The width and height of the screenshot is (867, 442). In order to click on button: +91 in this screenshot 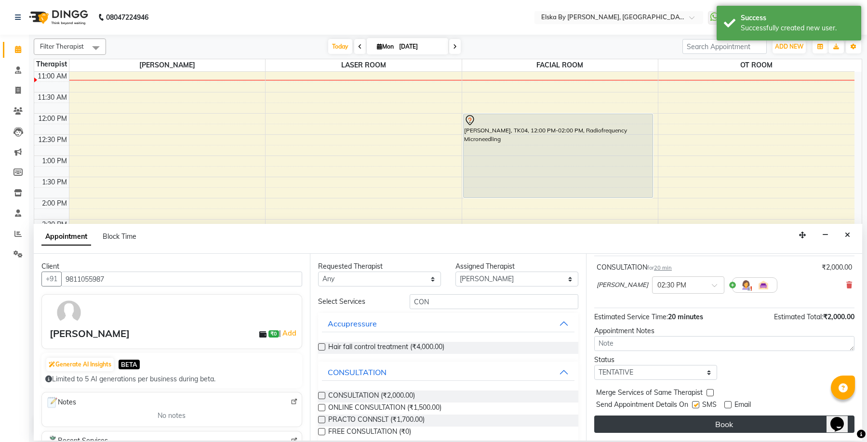, I will do `click(52, 279)`.